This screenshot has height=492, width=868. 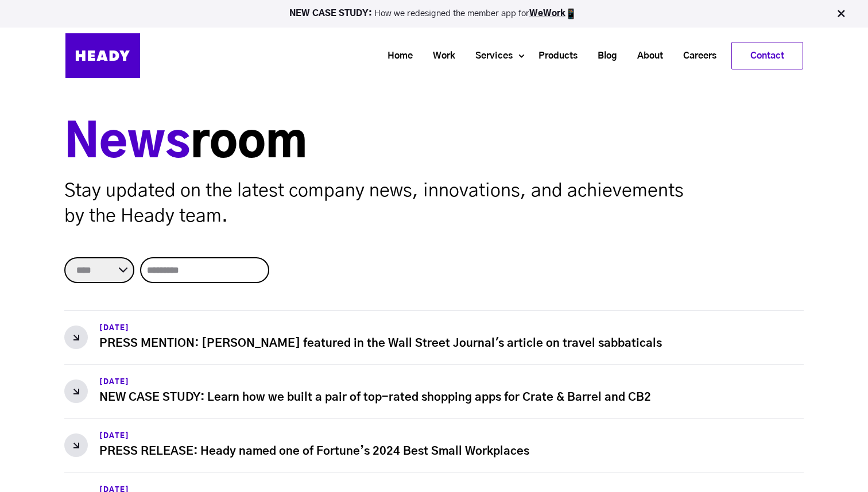 What do you see at coordinates (451, 397) in the screenshot?
I see `a: NEW CASE STUDY: Learn how we built a pair of top-rated shopping apps for Crate & Barrel and CB2` at bounding box center [451, 397].